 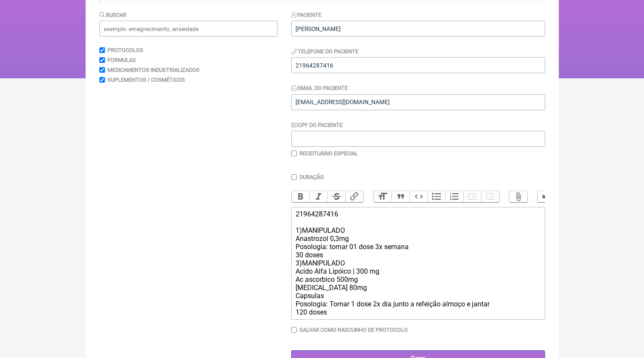 What do you see at coordinates (188, 28) in the screenshot?
I see `input: exemplo: emagrecimento, ansiedade` at bounding box center [188, 28].